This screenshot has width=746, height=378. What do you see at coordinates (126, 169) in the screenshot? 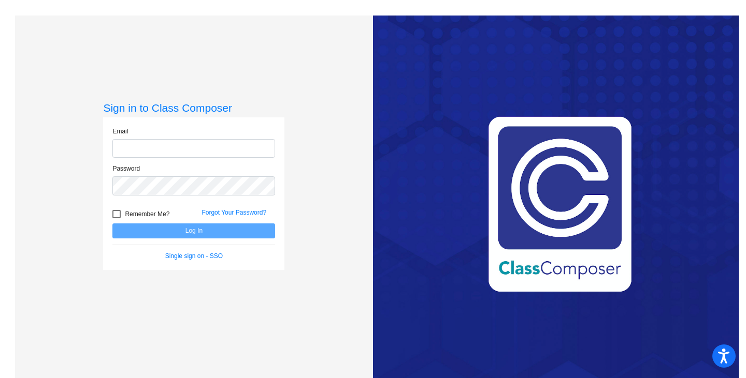
I see `label: Password` at bounding box center [126, 169].